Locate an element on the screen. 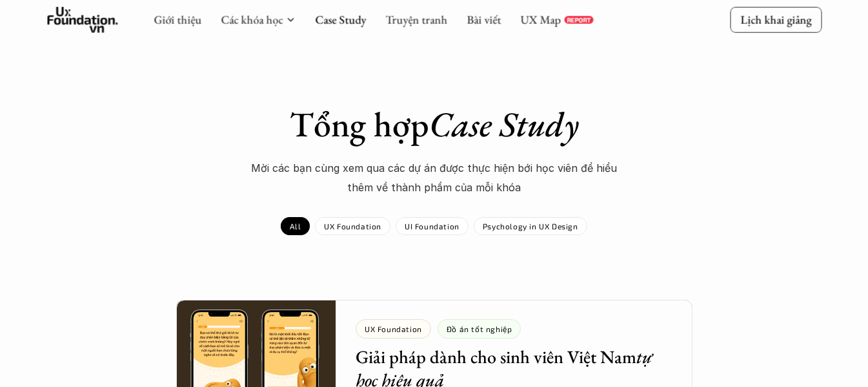 The image size is (868, 387). p: UX Foundation is located at coordinates (352, 226).